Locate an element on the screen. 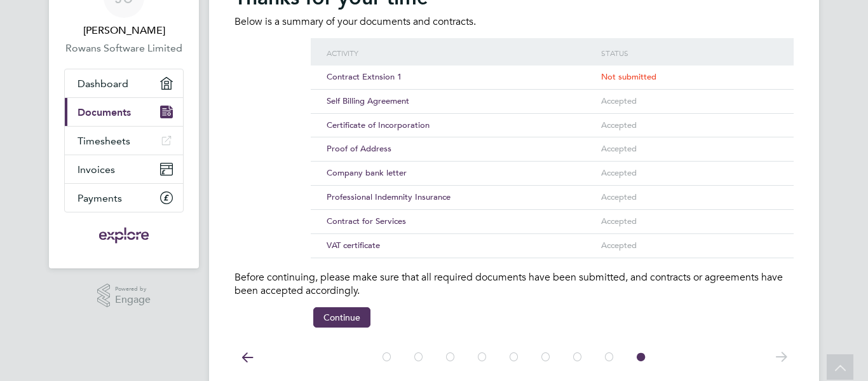  a: Payments is located at coordinates (124, 198).